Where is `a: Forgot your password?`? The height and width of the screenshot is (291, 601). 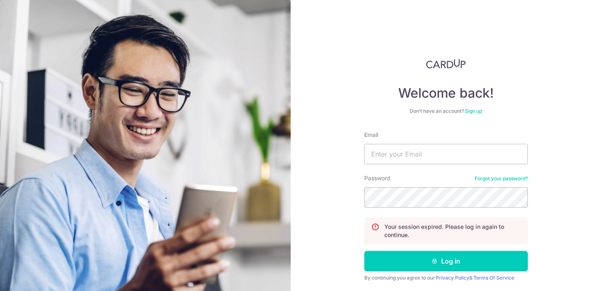
a: Forgot your password? is located at coordinates (502, 179).